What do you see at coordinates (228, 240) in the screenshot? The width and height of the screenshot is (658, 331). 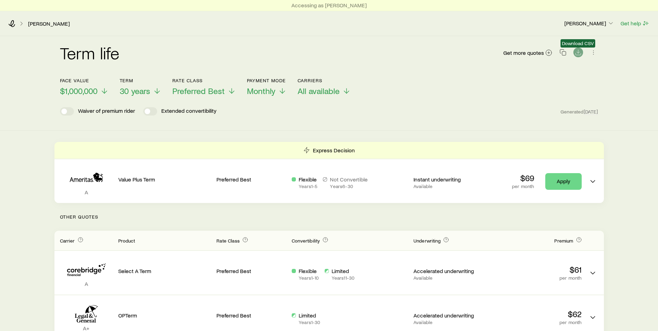 I see `span: Rate Class` at bounding box center [228, 240].